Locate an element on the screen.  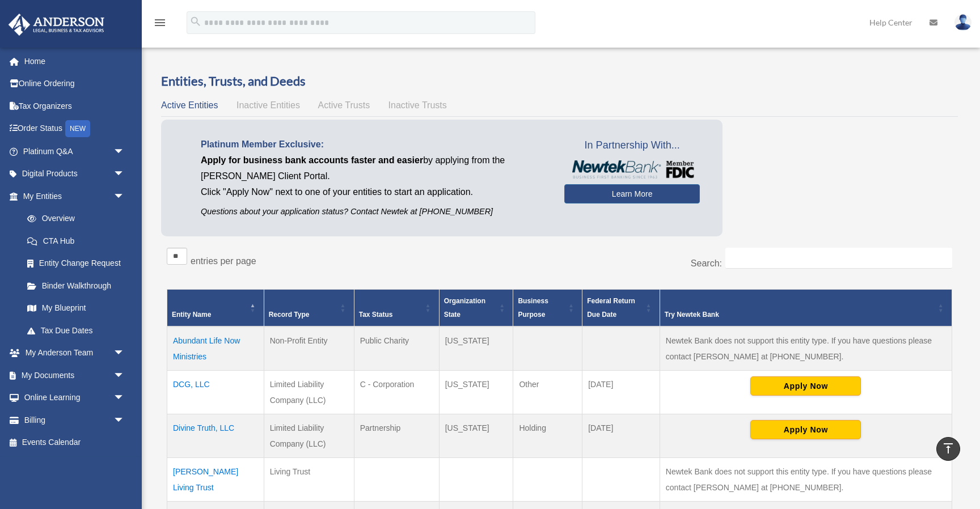
td: Partnership is located at coordinates (397, 436).